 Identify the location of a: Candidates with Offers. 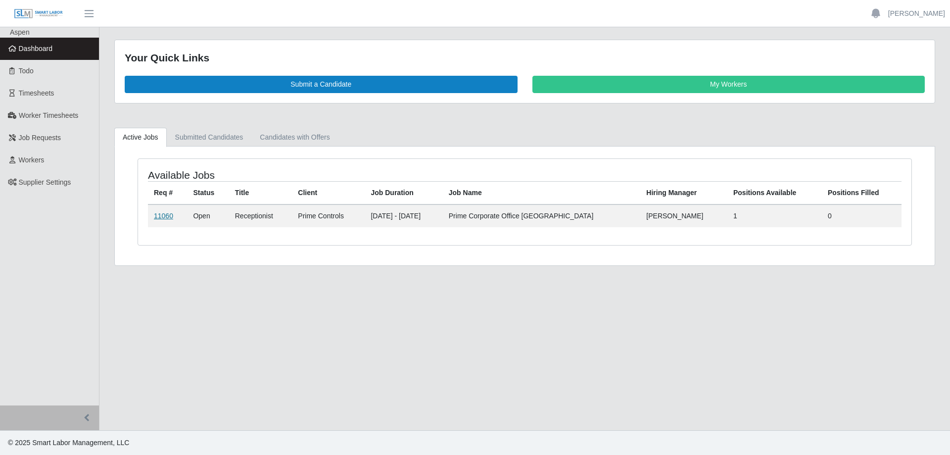
(294, 137).